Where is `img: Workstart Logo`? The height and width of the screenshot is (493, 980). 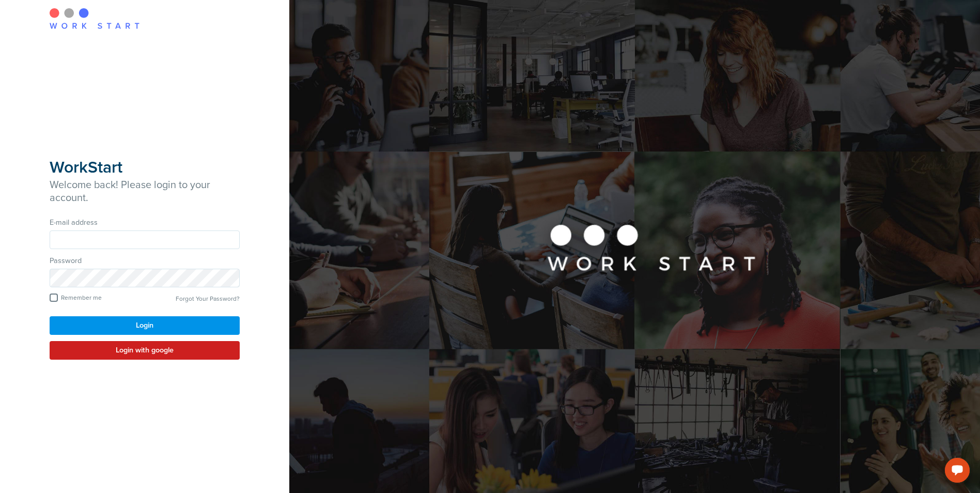
img: Workstart Logo is located at coordinates (94, 19).